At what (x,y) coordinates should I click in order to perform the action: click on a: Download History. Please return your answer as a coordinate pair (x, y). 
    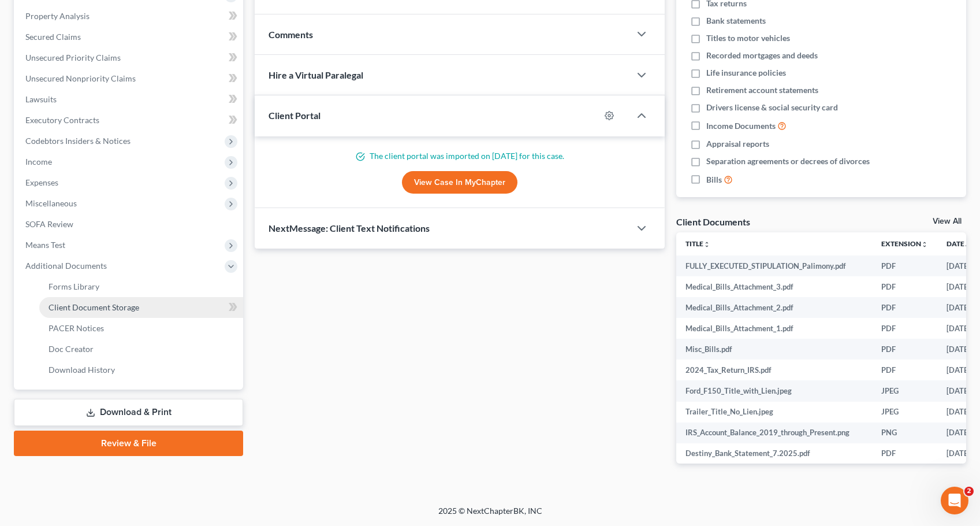
    Looking at the image, I should click on (141, 370).